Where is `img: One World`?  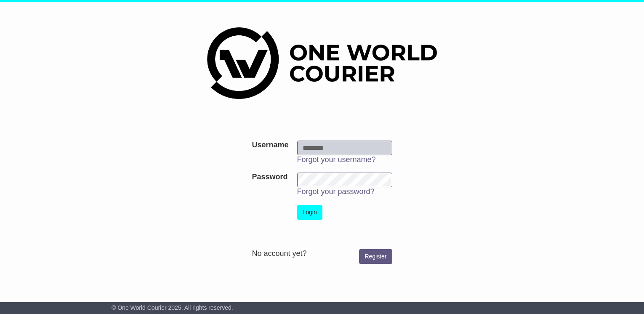 img: One World is located at coordinates (322, 63).